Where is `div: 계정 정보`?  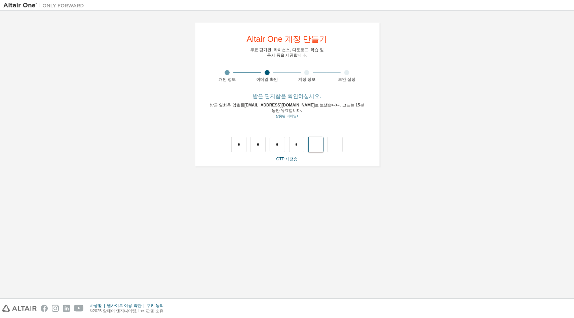
div: 계정 정보 is located at coordinates (307, 79).